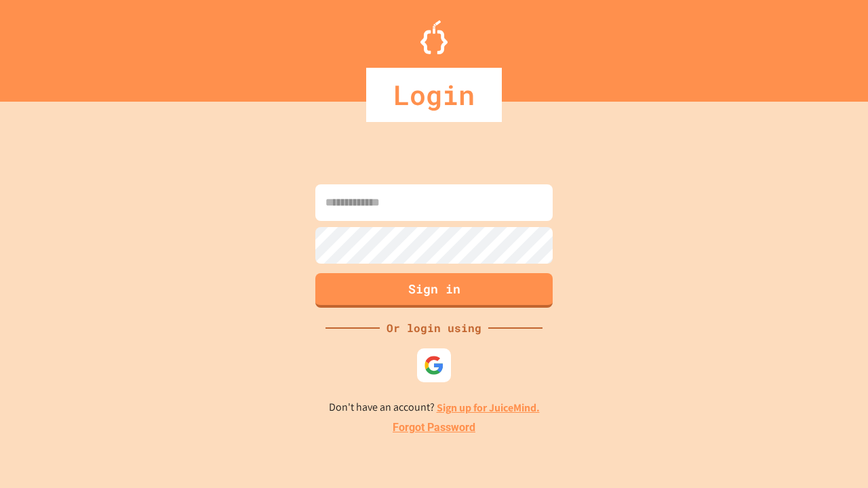 The height and width of the screenshot is (488, 868). What do you see at coordinates (488, 407) in the screenshot?
I see `a: Sign up for JuiceMind.` at bounding box center [488, 407].